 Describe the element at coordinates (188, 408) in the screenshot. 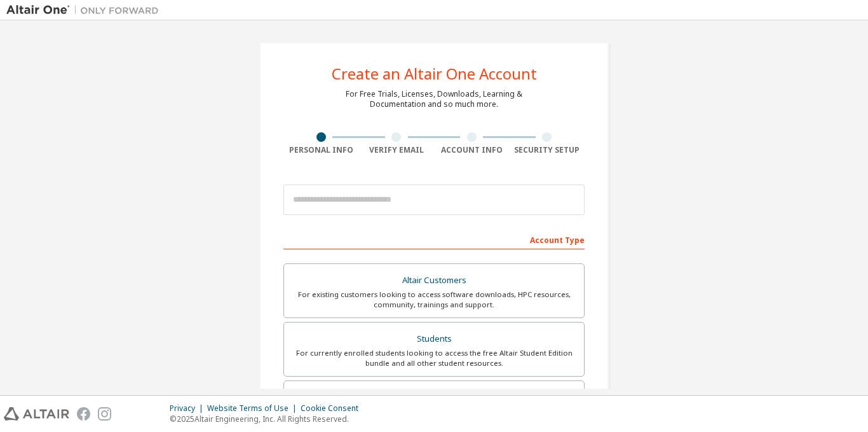

I see `div: Privacy` at that location.